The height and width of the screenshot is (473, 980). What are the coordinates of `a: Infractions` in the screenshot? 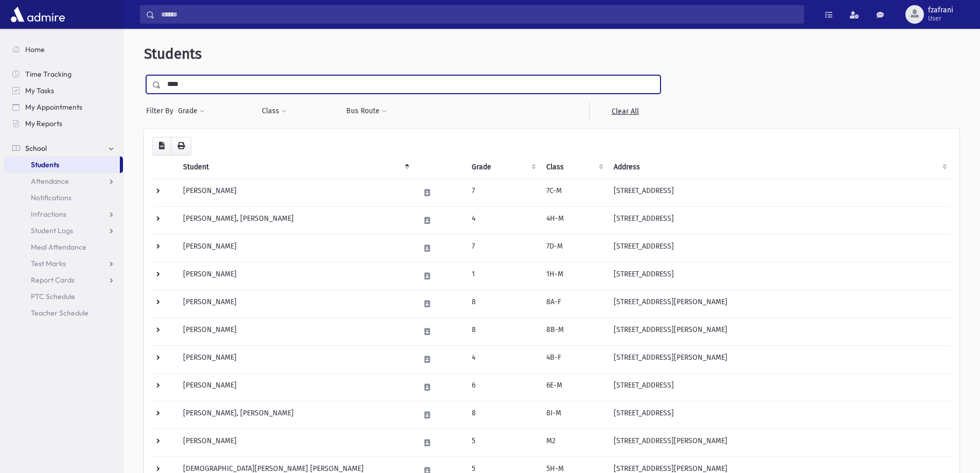 It's located at (63, 214).